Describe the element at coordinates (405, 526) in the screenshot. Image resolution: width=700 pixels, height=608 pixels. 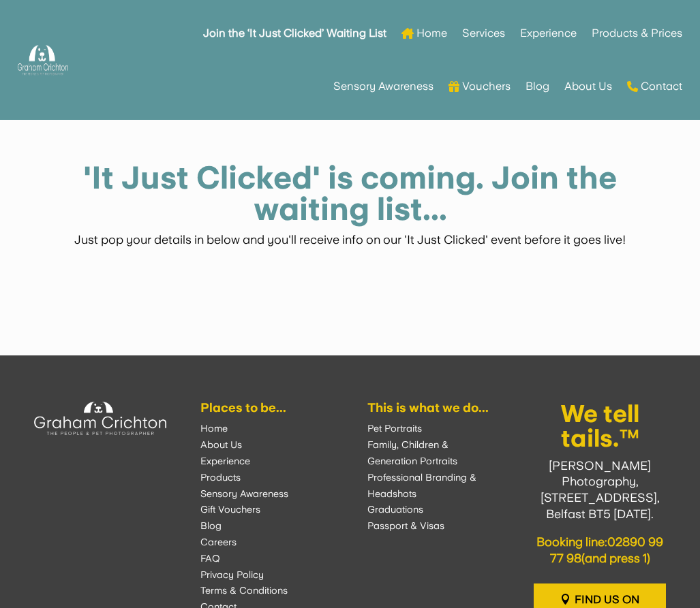
I see `font: Passport & Visas` at that location.